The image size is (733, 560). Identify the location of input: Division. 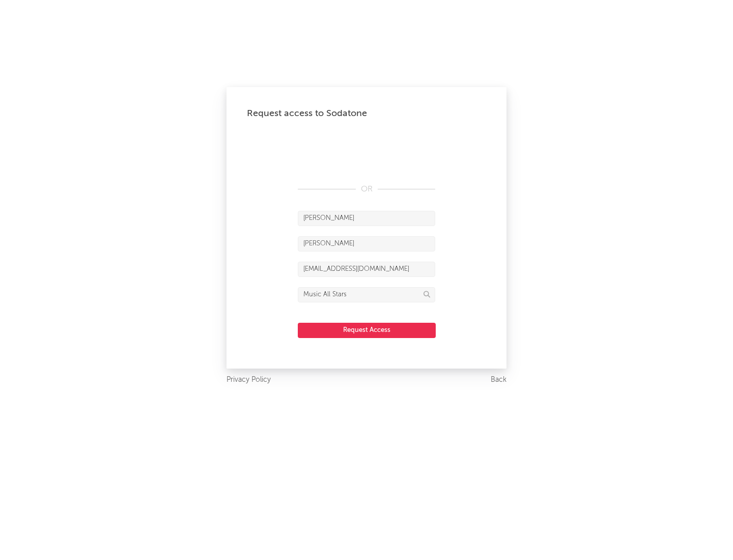
(366, 295).